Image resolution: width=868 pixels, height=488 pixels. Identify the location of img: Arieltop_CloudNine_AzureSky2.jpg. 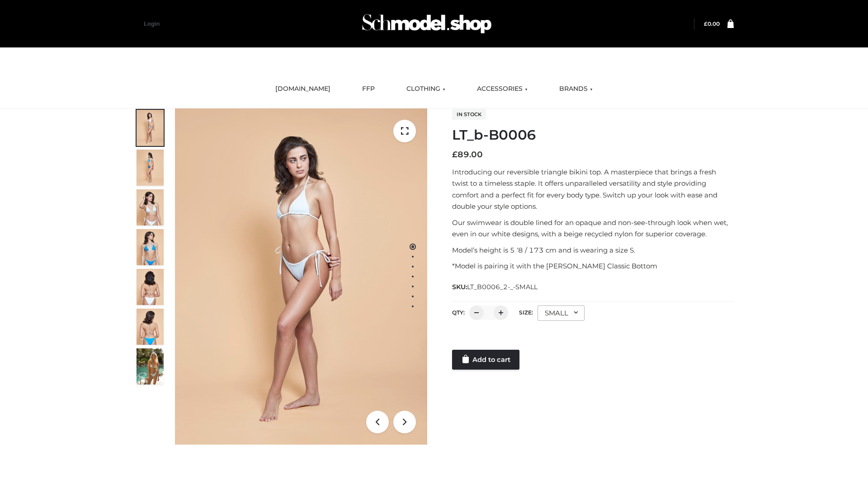
(150, 367).